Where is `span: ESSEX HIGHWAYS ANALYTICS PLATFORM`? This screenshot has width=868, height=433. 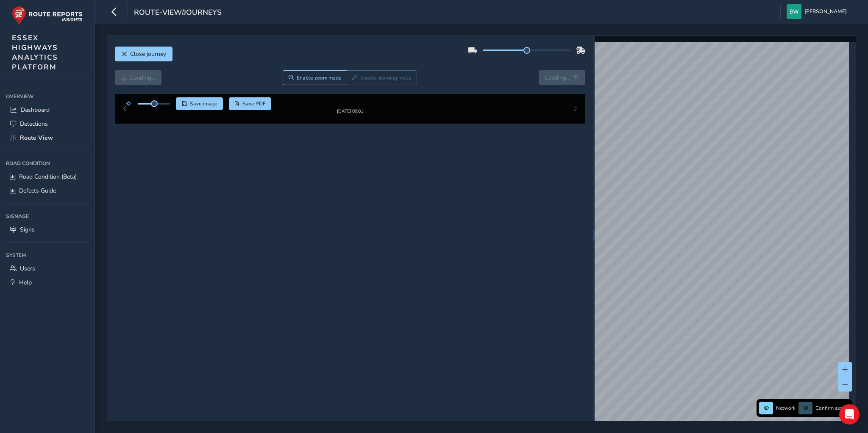 span: ESSEX HIGHWAYS ANALYTICS PLATFORM is located at coordinates (35, 52).